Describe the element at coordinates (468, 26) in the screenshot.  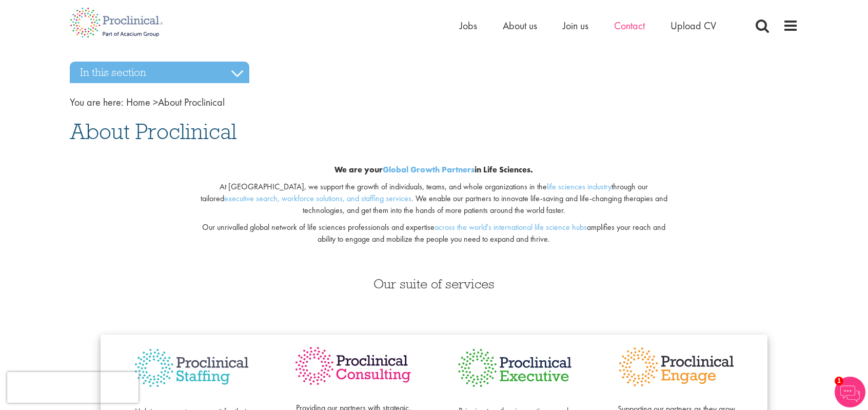
I see `a: Jobs` at that location.